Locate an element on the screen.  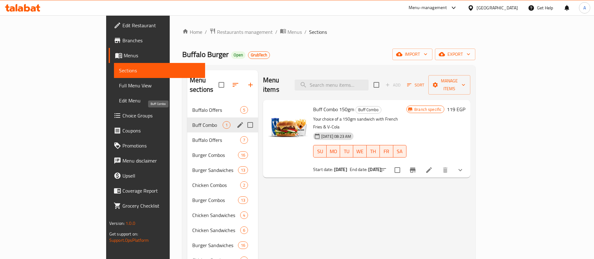
span: Menu disclaimer is located at coordinates (161, 161).